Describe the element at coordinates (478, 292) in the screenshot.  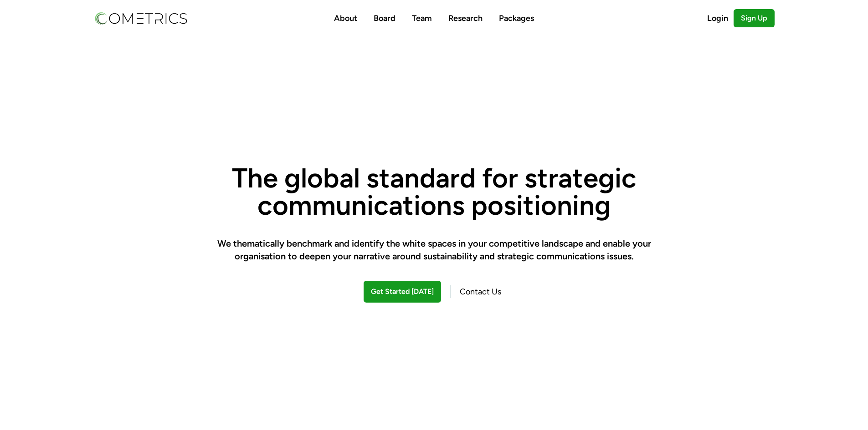
I see `a: Contact Us` at that location.